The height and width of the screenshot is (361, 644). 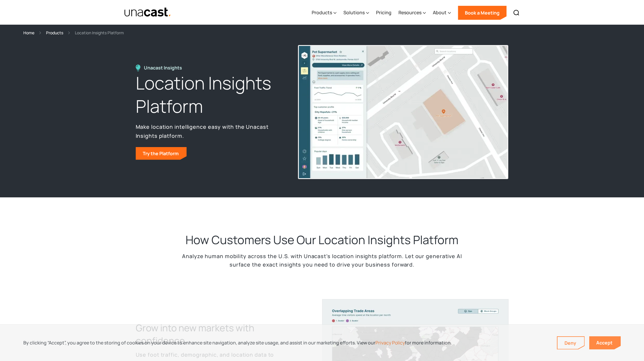 I want to click on div: Location Insights Platform, so click(x=100, y=33).